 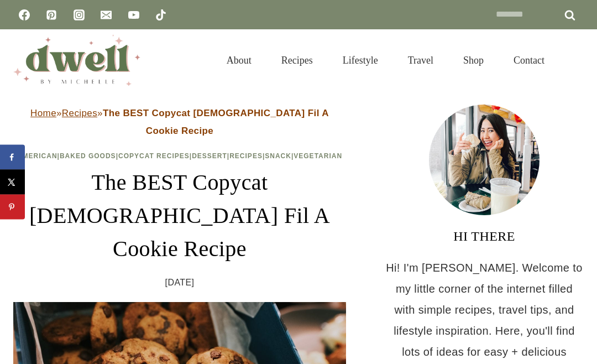 I want to click on a: Pinterest, so click(x=51, y=15).